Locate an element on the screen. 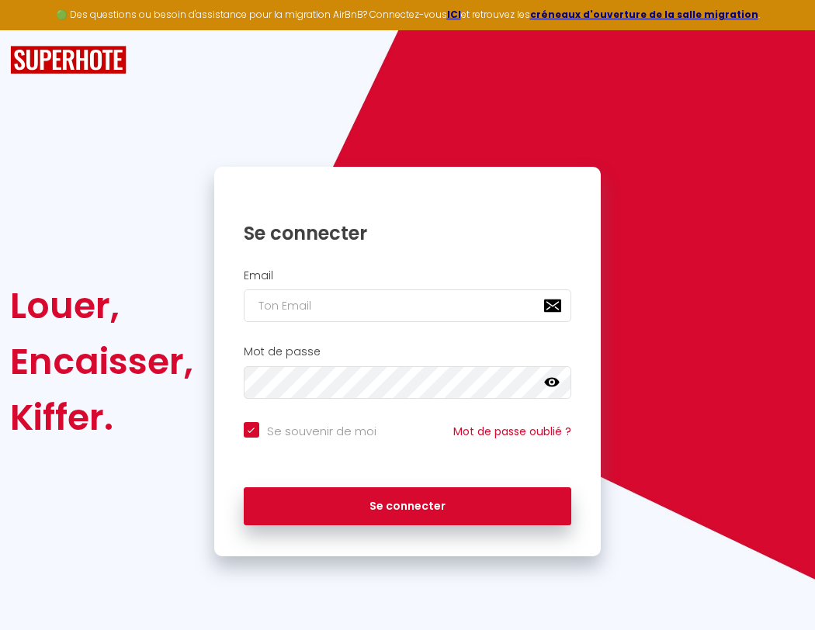  h1: Se connecter is located at coordinates (407, 233).